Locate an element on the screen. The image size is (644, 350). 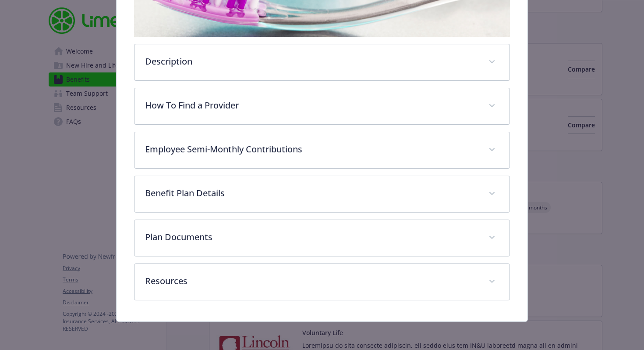
div: Benefit Plan Details is located at coordinates (322, 194).